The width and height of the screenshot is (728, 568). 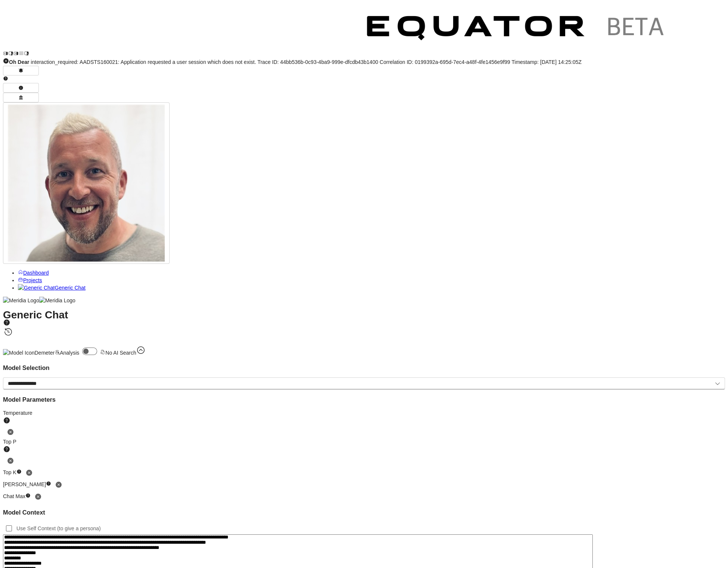 I want to click on span: Generic Chat, so click(x=70, y=288).